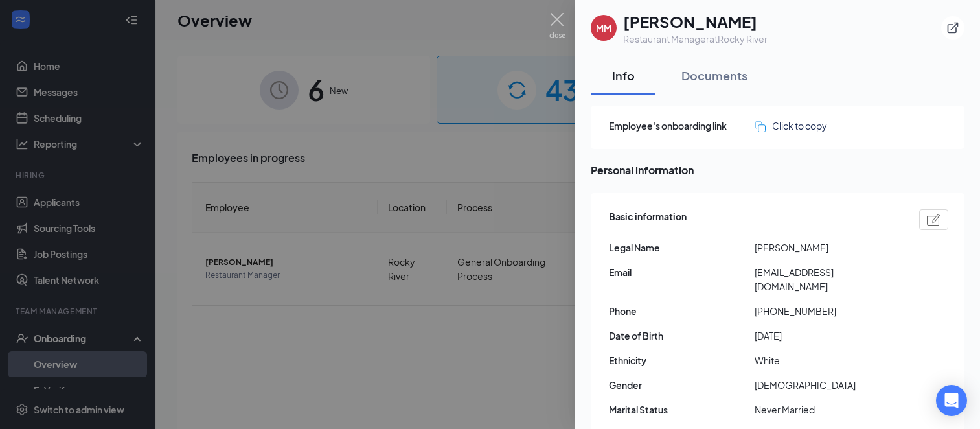 Image resolution: width=980 pixels, height=429 pixels. Describe the element at coordinates (682, 360) in the screenshot. I see `span: Ethnicity` at that location.